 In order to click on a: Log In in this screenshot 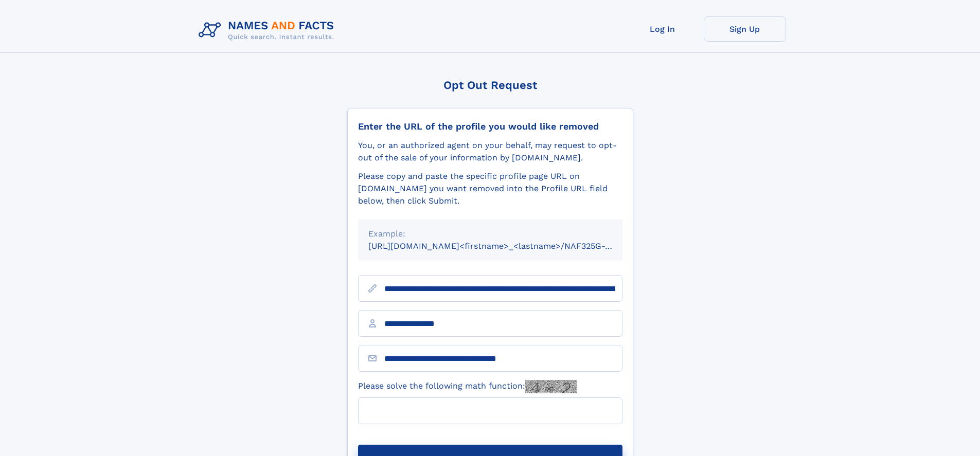, I will do `click(662, 29)`.